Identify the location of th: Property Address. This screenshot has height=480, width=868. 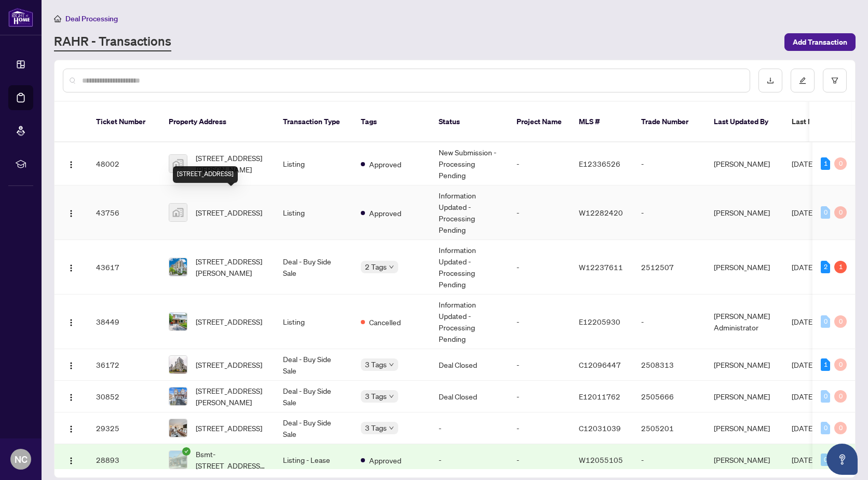
(217, 122).